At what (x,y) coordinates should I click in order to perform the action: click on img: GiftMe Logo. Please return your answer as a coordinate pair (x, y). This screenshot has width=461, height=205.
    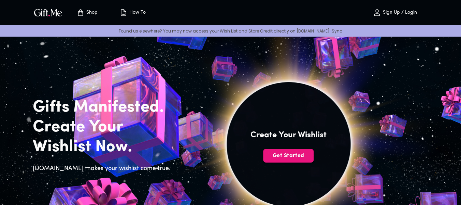
    Looking at the image, I should click on (48, 12).